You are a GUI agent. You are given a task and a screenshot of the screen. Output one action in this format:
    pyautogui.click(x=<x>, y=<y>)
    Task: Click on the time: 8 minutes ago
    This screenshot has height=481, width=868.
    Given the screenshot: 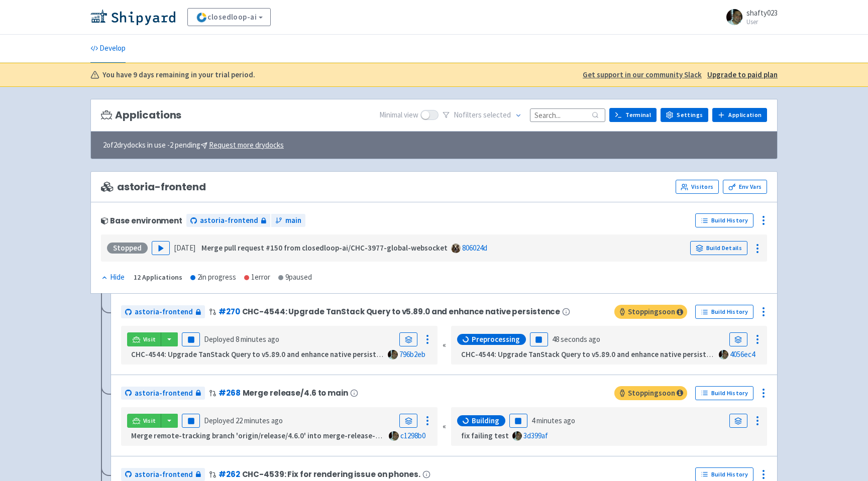 What is the action you would take?
    pyautogui.click(x=257, y=339)
    